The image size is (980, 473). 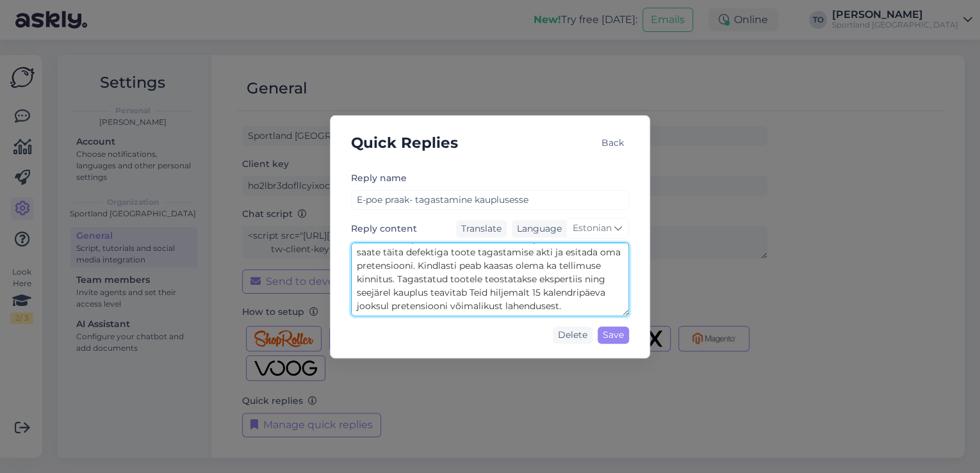 What do you see at coordinates (404, 143) in the screenshot?
I see `h5: Quick Replies` at bounding box center [404, 143].